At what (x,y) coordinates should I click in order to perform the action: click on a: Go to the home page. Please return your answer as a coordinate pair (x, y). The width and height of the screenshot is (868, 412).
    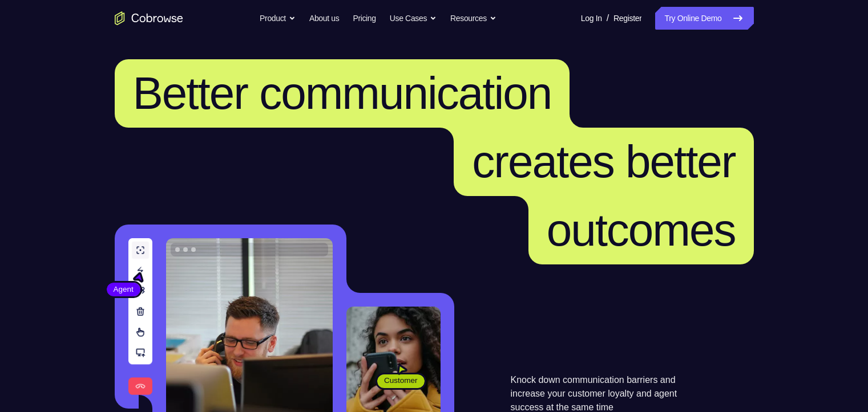
    Looking at the image, I should click on (149, 19).